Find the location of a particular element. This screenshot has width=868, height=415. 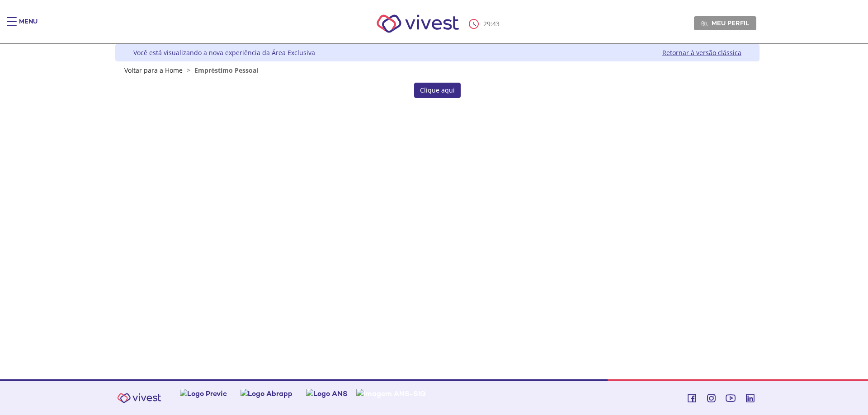

div: Menu is located at coordinates (28, 26).